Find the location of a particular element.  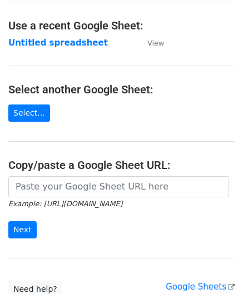

div: Chat Widget is located at coordinates (215, 267).